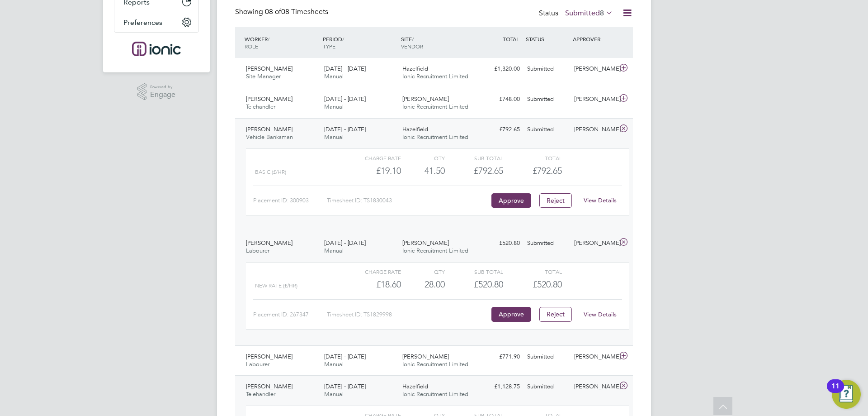 This screenshot has height=416, width=868. I want to click on span: Preferences, so click(143, 22).